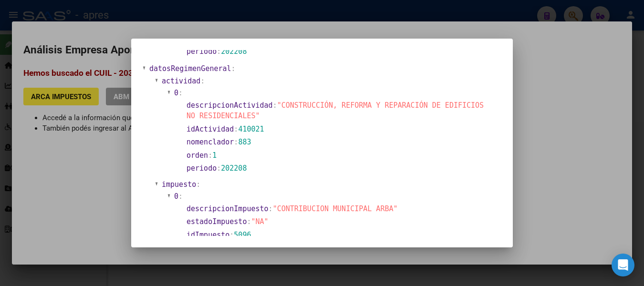 The image size is (644, 286). What do you see at coordinates (623, 265) in the screenshot?
I see `div: Open Intercom Messenger` at bounding box center [623, 265].